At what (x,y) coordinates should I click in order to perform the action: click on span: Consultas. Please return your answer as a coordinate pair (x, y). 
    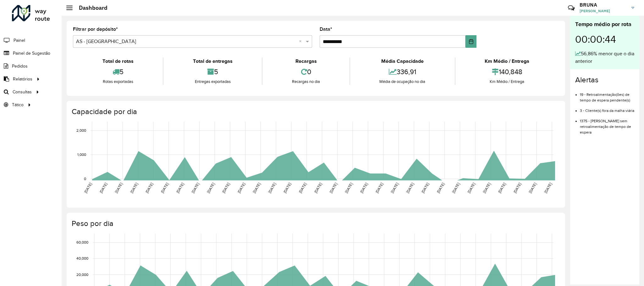
    Looking at the image, I should click on (22, 92).